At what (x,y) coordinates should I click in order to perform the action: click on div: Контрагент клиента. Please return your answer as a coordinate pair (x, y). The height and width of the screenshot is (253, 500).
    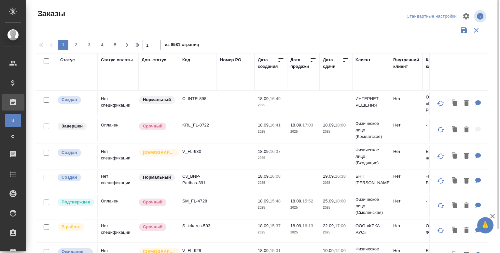
    Looking at the image, I should click on (442, 63).